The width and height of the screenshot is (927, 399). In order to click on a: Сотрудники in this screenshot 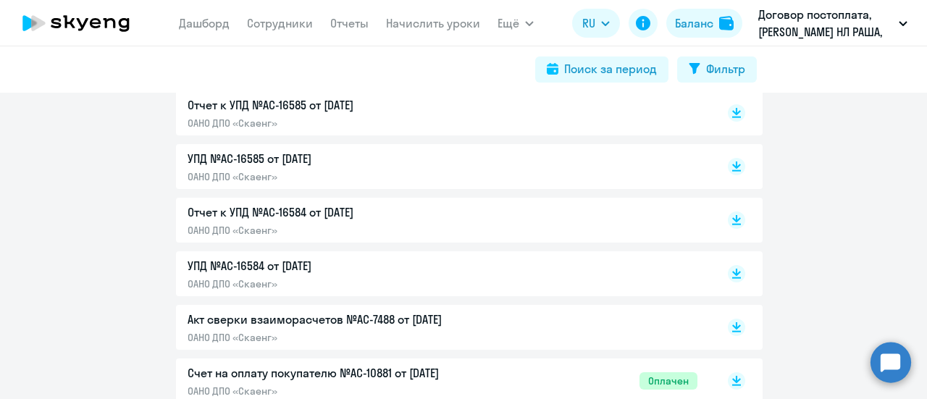, I will do `click(280, 23)`.